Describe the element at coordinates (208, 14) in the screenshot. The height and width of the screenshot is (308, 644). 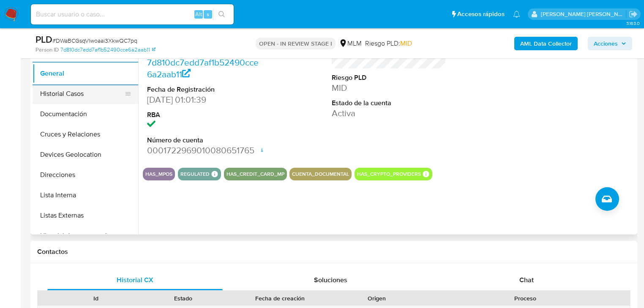
I see `span: s` at that location.